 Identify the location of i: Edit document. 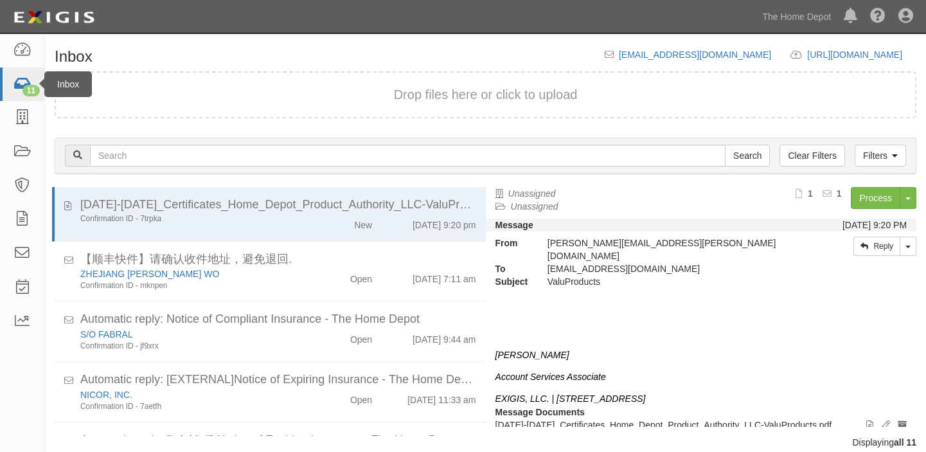
(886, 425).